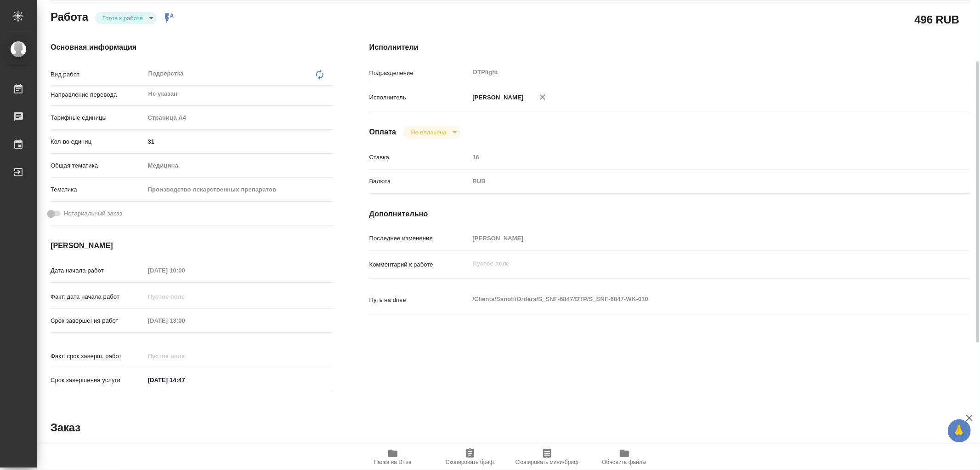 The width and height of the screenshot is (980, 470). What do you see at coordinates (625, 457) in the screenshot?
I see `button: Обновить файлы` at bounding box center [625, 457].